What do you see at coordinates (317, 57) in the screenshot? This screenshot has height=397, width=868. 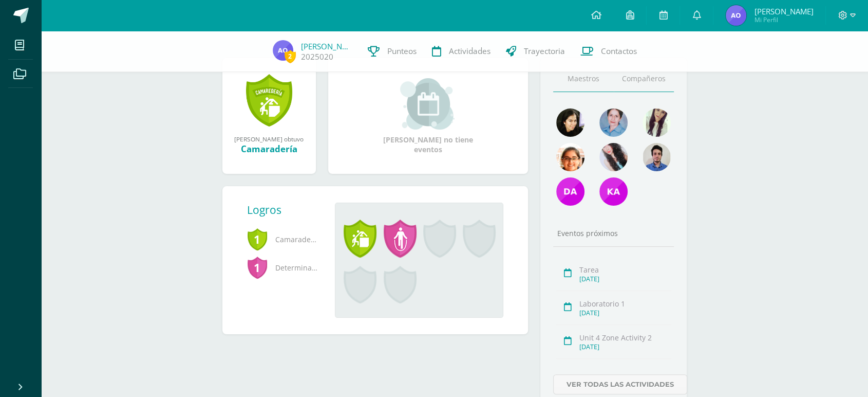 I see `a: 2025020` at bounding box center [317, 57].